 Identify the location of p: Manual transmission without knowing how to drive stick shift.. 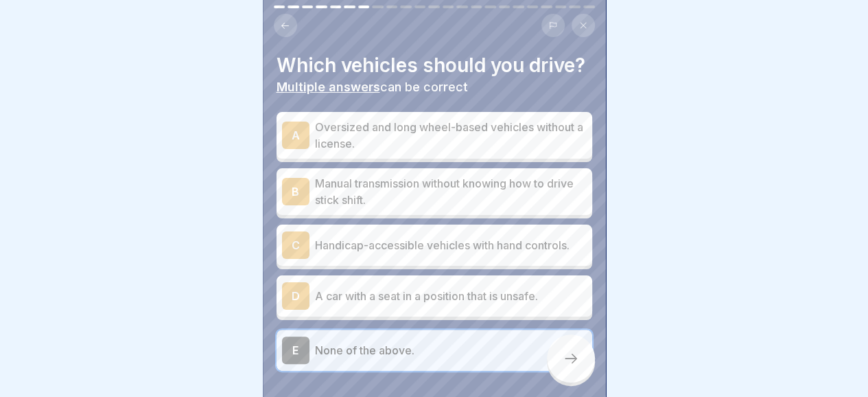
(451, 191).